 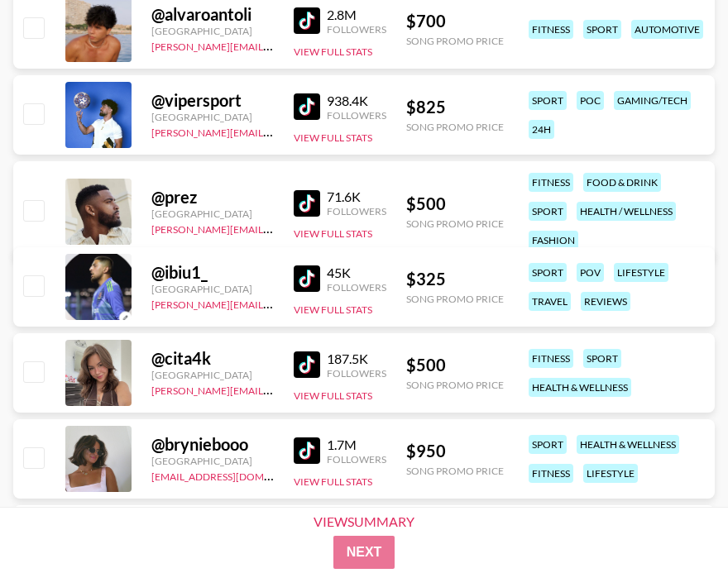 What do you see at coordinates (590, 272) in the screenshot?
I see `div: pov` at bounding box center [590, 272].